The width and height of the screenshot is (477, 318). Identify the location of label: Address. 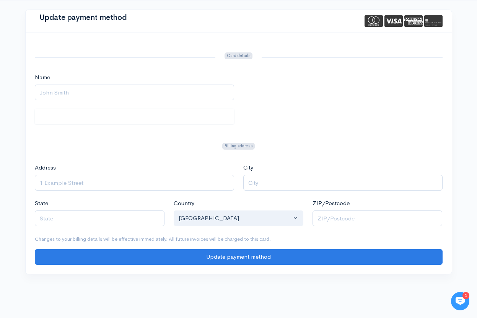
(45, 168).